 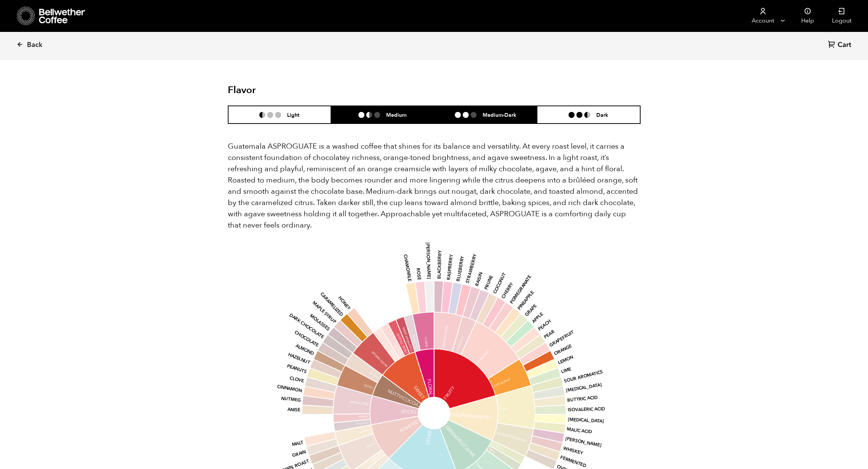 I want to click on p: Guatemala ASPROGUATE is a washed coffee that shines for its balance and versatility. At every roa..., so click(x=434, y=186).